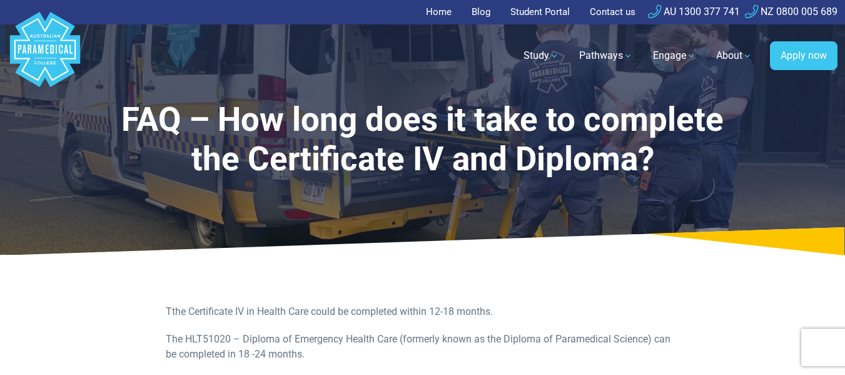 This screenshot has width=845, height=375. What do you see at coordinates (675, 56) in the screenshot?
I see `a: Engage` at bounding box center [675, 56].